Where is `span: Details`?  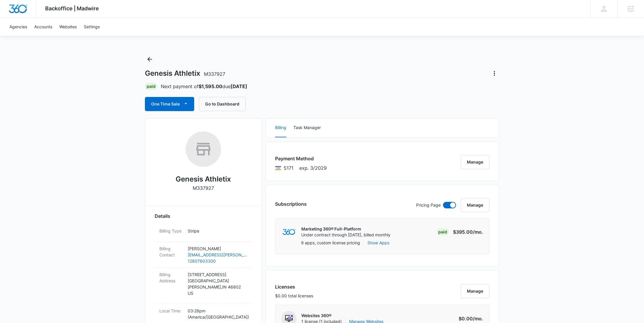 span: Details is located at coordinates (162, 216).